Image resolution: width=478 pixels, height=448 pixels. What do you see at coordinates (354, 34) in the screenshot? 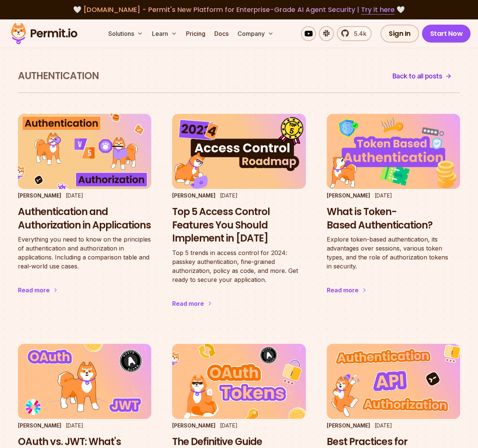
I see `a: 5.4k` at bounding box center [354, 34].